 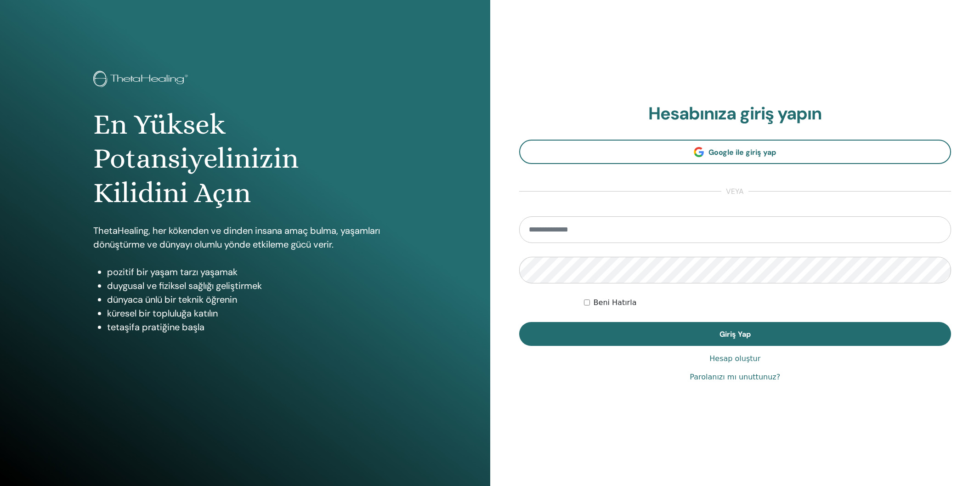 I want to click on h2: Hesabınıza giriş yapın, so click(x=735, y=114).